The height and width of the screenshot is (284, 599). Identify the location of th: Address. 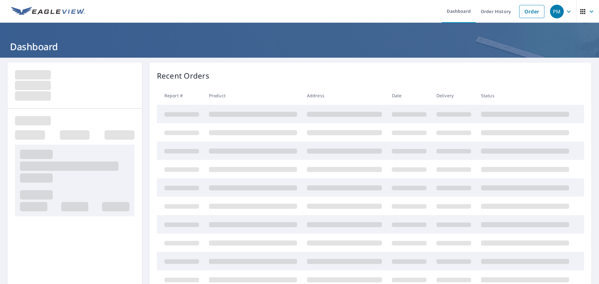
(344, 95).